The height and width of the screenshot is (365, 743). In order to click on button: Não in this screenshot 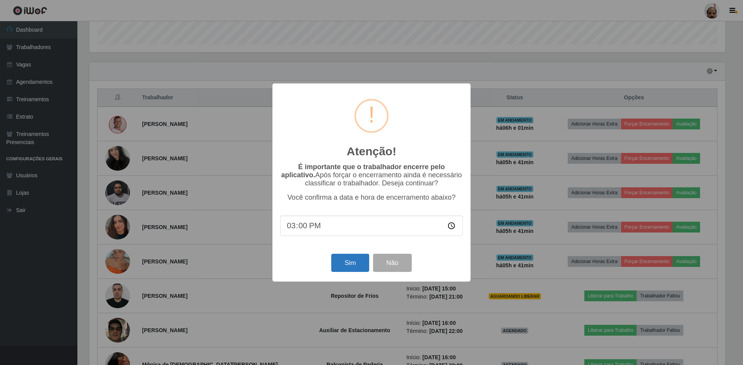, I will do `click(392, 263)`.